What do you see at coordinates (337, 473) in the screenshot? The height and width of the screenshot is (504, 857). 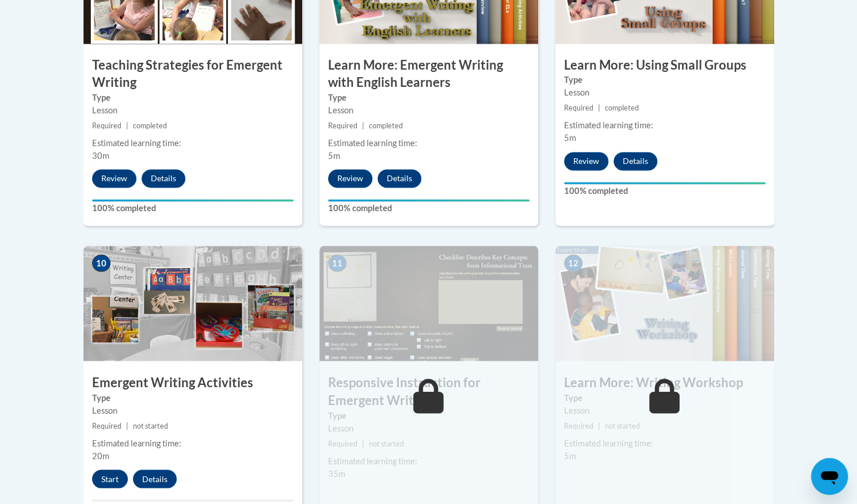 I see `span: 35m` at bounding box center [337, 473].